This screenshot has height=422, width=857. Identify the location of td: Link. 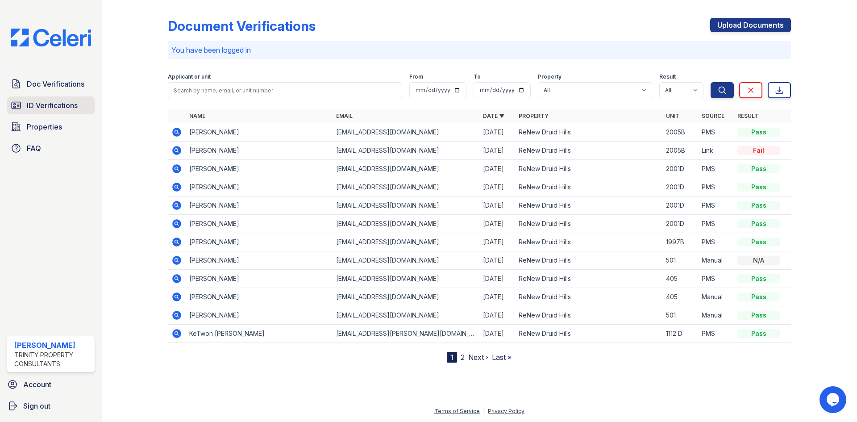
(716, 151).